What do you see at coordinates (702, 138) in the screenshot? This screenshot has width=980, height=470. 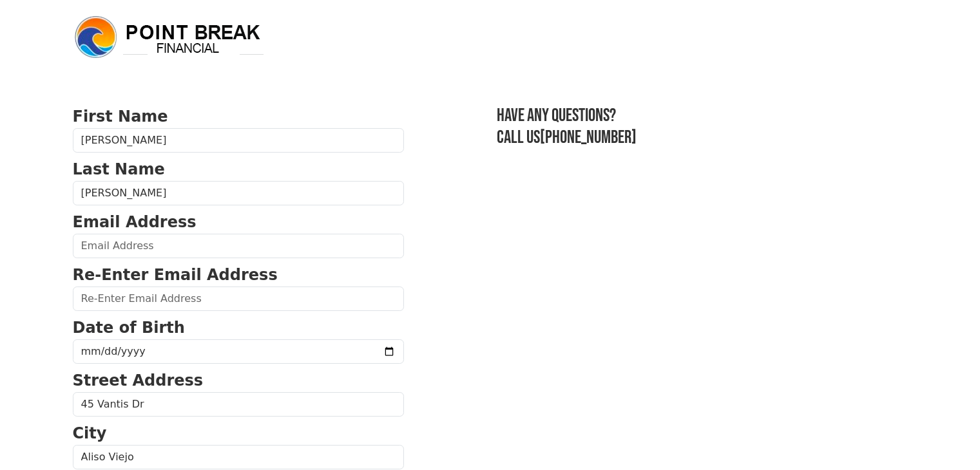 I see `h3: Call us` at bounding box center [702, 138].